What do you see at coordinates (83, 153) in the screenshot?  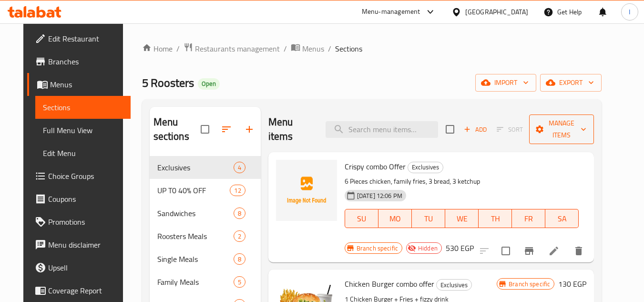 I see `span: Edit Menu` at bounding box center [83, 153].